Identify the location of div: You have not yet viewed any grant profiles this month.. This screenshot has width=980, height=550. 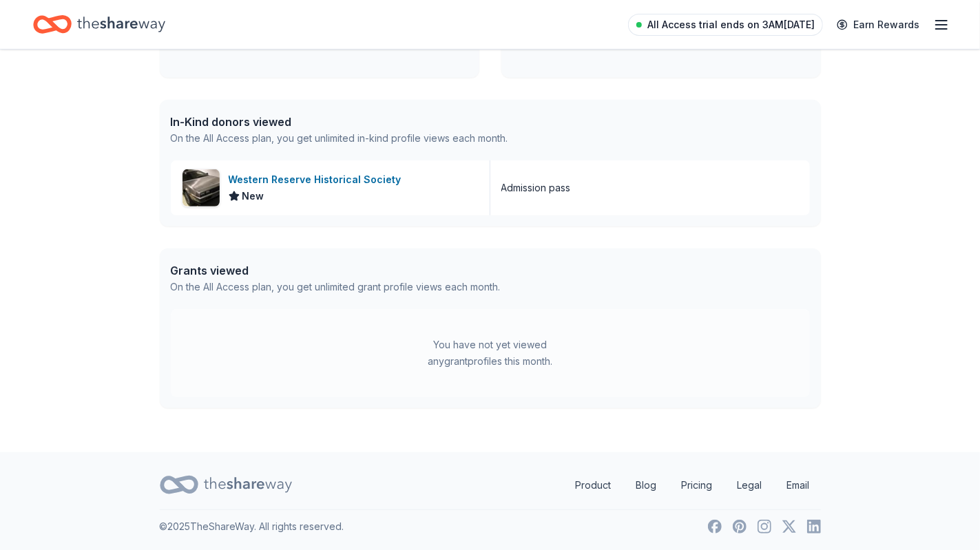
(490, 353).